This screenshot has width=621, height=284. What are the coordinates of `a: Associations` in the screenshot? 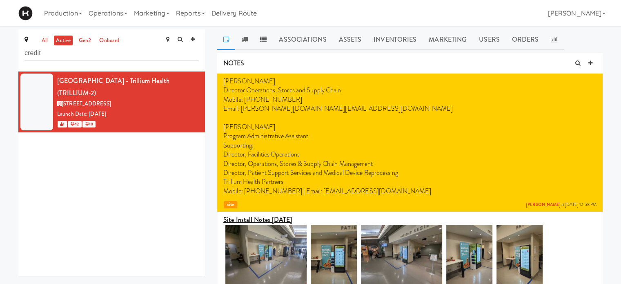 It's located at (302, 40).